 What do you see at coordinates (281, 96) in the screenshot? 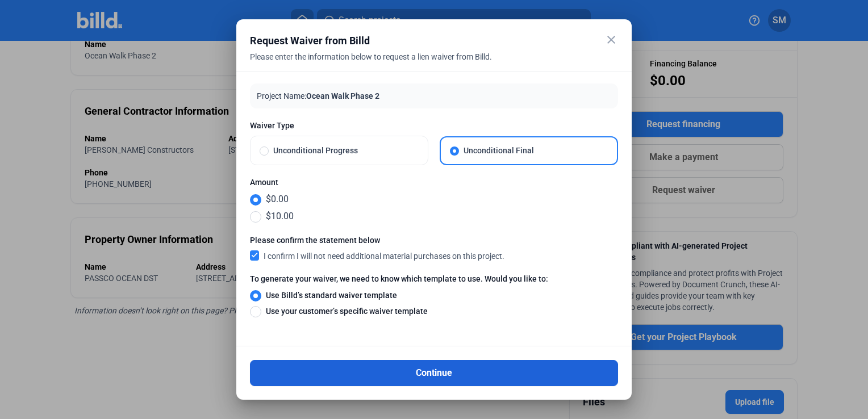
I see `span: Project Name:` at bounding box center [281, 96].